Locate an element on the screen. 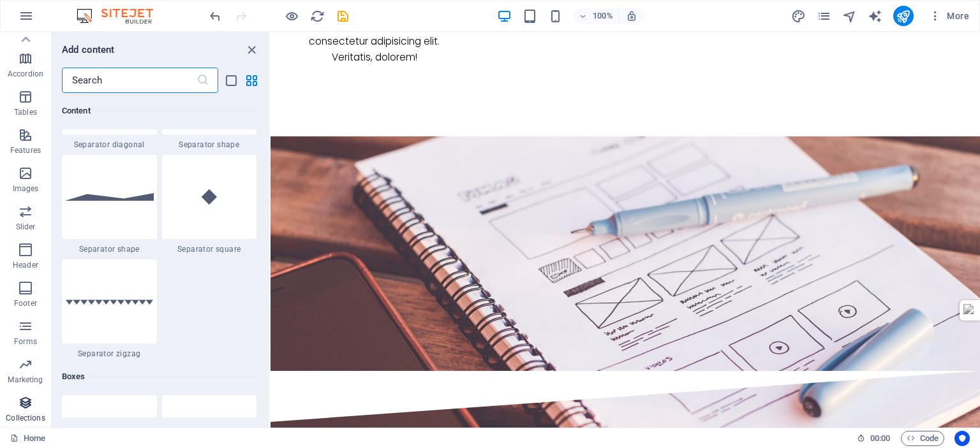 The width and height of the screenshot is (980, 448). button: list-view is located at coordinates (231, 80).